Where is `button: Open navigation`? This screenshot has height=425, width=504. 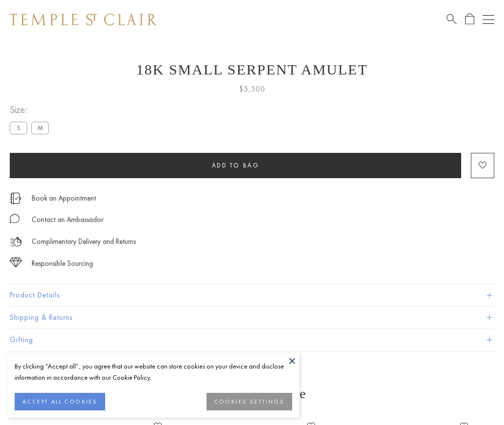 button: Open navigation is located at coordinates (489, 19).